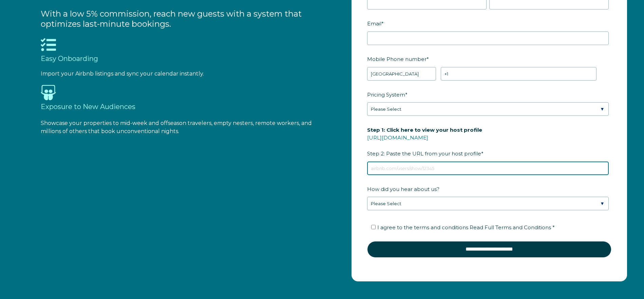 The image size is (644, 299). What do you see at coordinates (397, 59) in the screenshot?
I see `span: Mobile Phone number` at bounding box center [397, 59].